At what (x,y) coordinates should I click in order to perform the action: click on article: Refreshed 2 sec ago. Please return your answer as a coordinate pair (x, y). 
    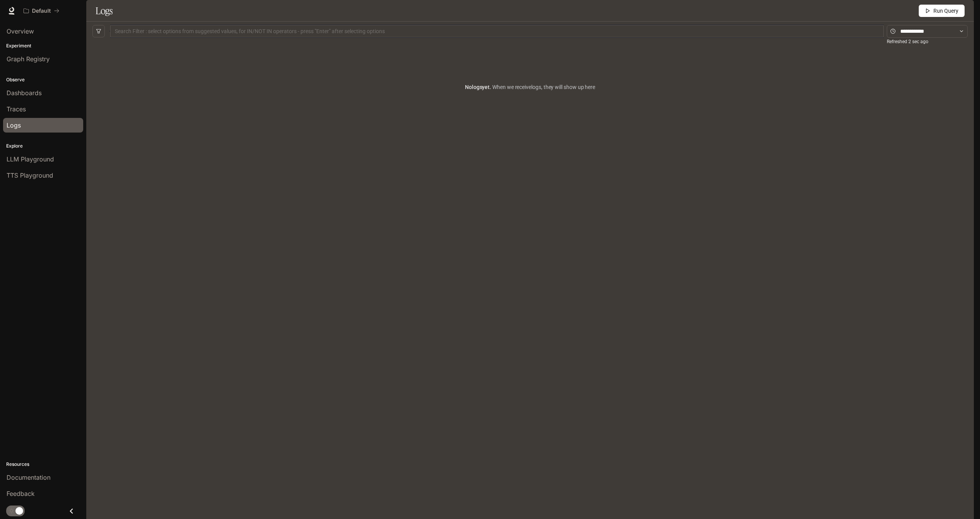
    Looking at the image, I should click on (908, 42).